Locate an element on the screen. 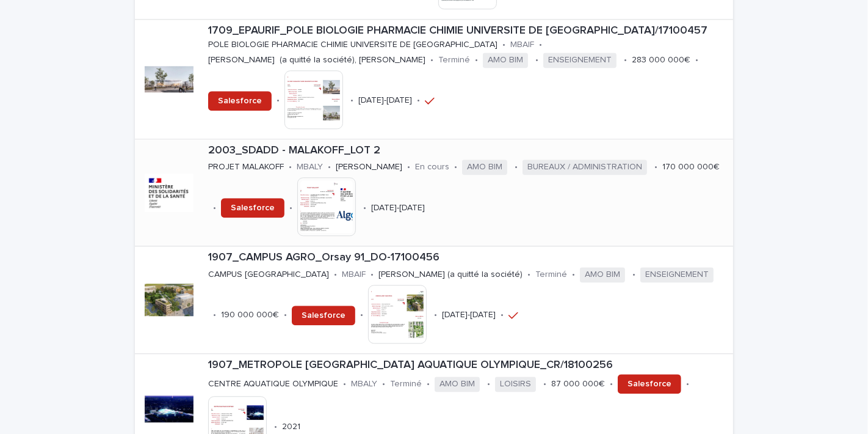 Image resolution: width=868 pixels, height=434 pixels. p: PROJET MALAKOFF is located at coordinates (246, 167).